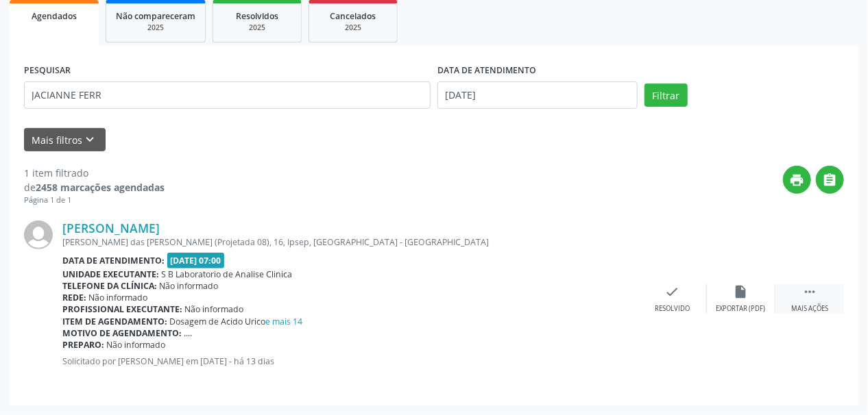 The height and width of the screenshot is (415, 868). What do you see at coordinates (257, 16) in the screenshot?
I see `span: Resolvidos` at bounding box center [257, 16].